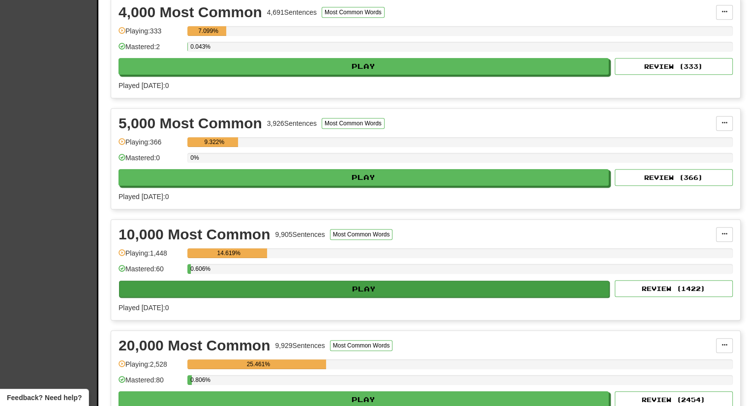 The height and width of the screenshot is (406, 748). Describe the element at coordinates (674, 178) in the screenshot. I see `button: Review (366)` at that location.